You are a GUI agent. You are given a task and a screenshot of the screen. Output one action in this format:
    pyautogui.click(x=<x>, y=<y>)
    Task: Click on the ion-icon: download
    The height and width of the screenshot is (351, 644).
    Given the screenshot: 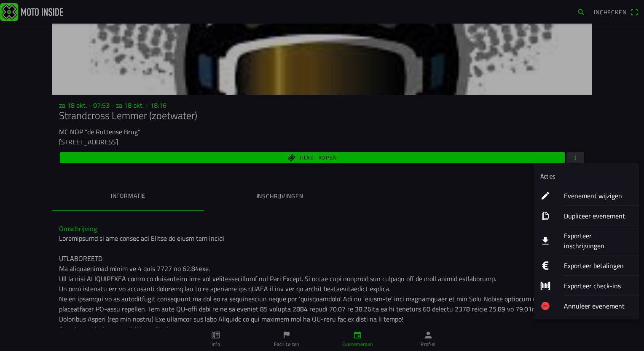 What is the action you would take?
    pyautogui.click(x=545, y=241)
    